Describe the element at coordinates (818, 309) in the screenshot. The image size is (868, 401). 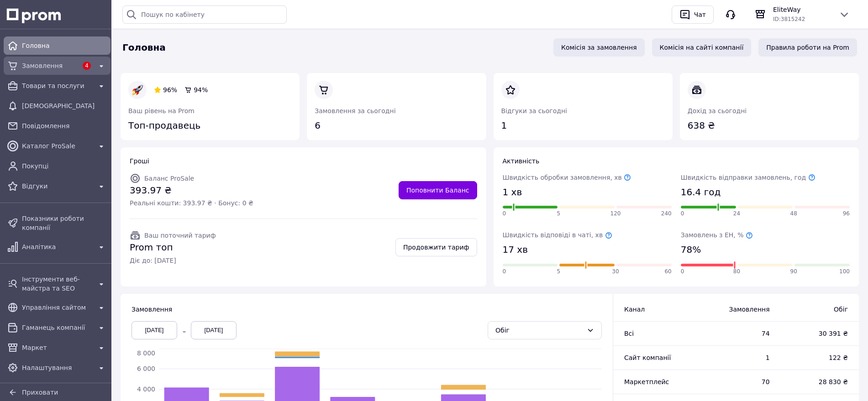
I see `span: Обіг` at that location.